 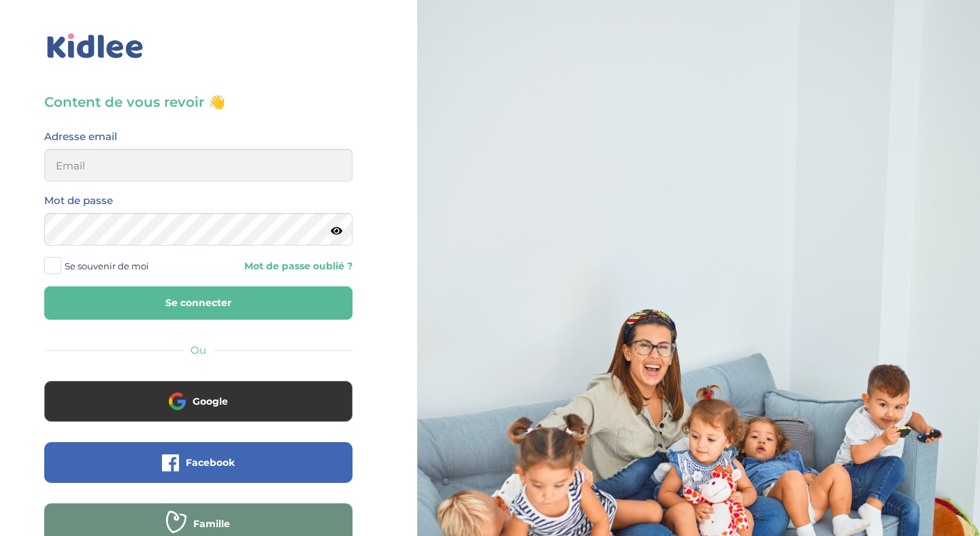 I want to click on button: Google, so click(x=198, y=401).